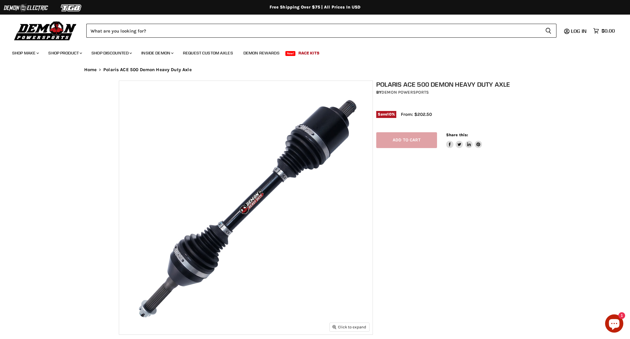 The image size is (630, 339). Describe the element at coordinates (246, 207) in the screenshot. I see `img: IMAGE` at that location.